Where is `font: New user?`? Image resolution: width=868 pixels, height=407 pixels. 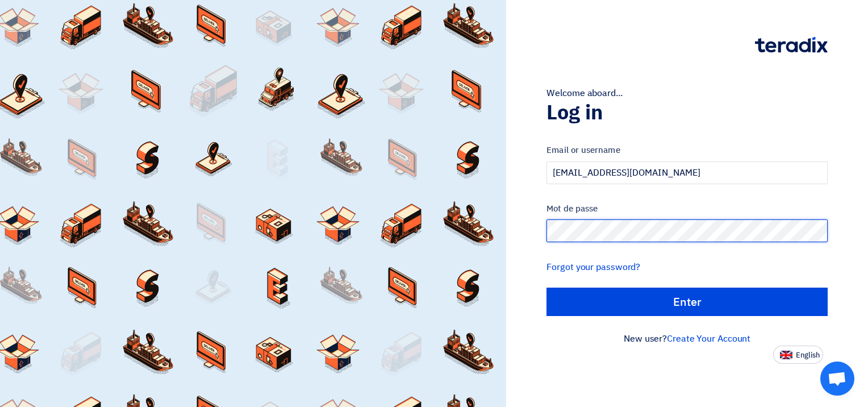 font: New user? is located at coordinates (687, 339).